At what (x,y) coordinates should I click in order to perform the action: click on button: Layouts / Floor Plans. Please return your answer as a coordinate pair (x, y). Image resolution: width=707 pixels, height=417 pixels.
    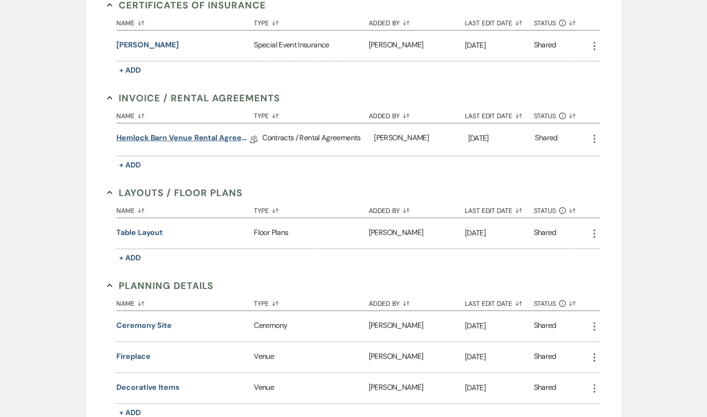
    Looking at the image, I should click on (175, 193).